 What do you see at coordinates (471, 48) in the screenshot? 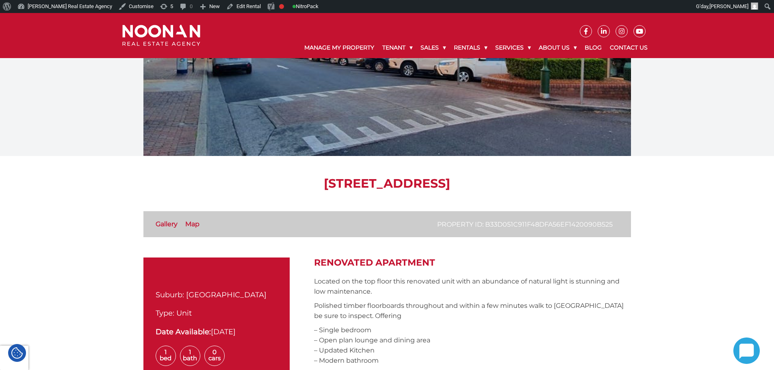
I see `a: Rentals` at bounding box center [471, 48].